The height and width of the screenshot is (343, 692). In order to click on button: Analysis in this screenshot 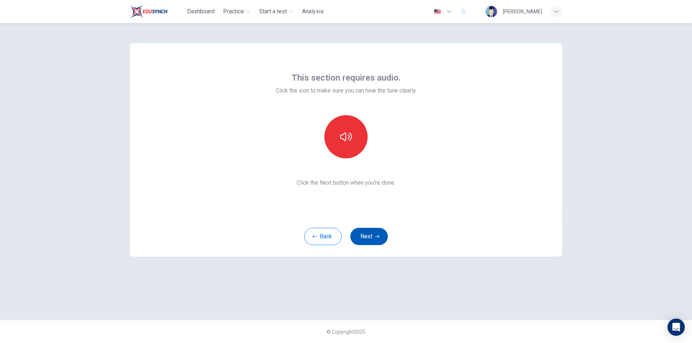, I will do `click(313, 12)`.